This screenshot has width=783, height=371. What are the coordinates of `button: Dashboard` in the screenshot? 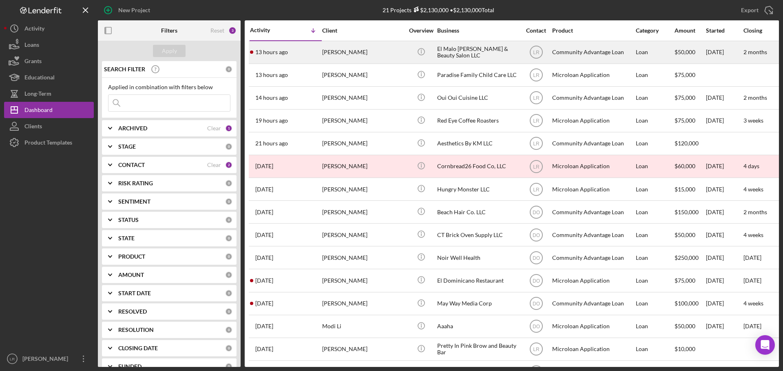 It's located at (49, 110).